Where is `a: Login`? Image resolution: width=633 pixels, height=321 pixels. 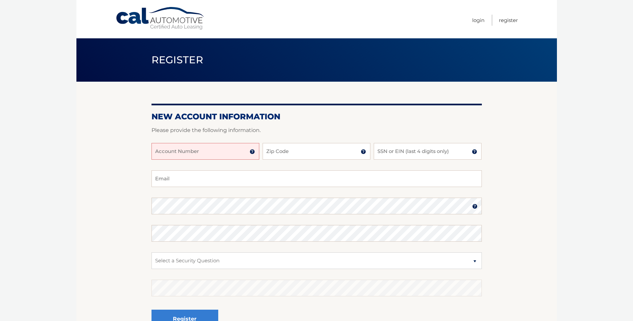
a: Login is located at coordinates (478, 20).